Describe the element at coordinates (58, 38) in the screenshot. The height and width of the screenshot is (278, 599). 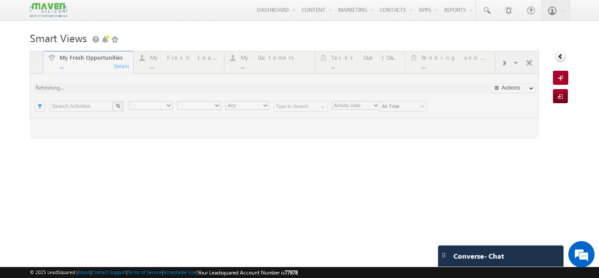
I see `span: Smart Views` at that location.